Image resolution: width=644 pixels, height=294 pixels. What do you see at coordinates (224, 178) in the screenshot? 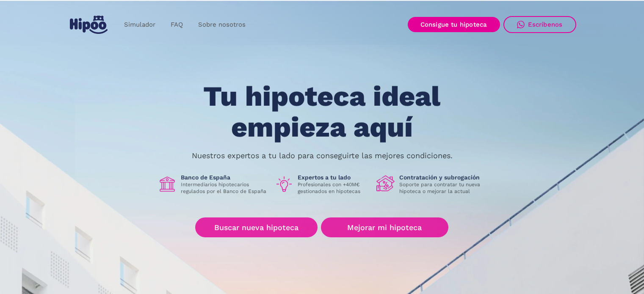
I see `h1: Banco de España` at bounding box center [224, 178].